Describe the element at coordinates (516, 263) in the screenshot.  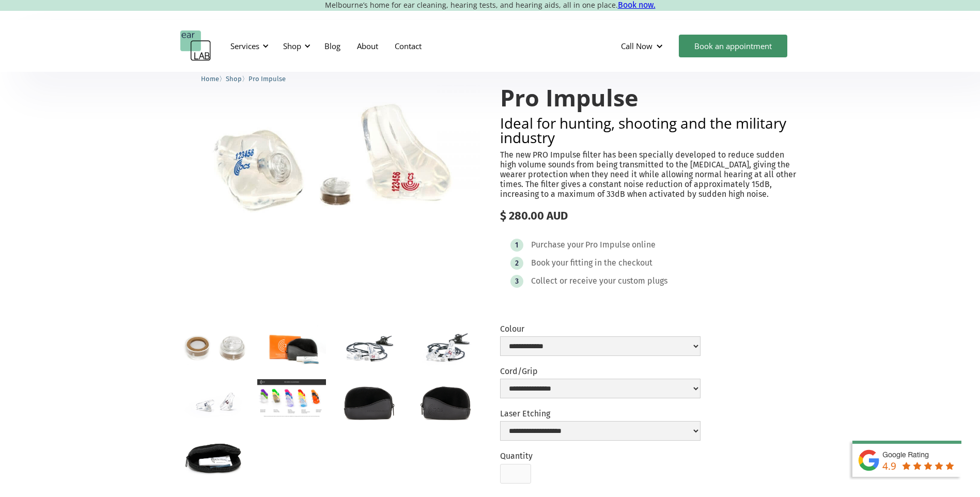
I see `div: 2` at that location.